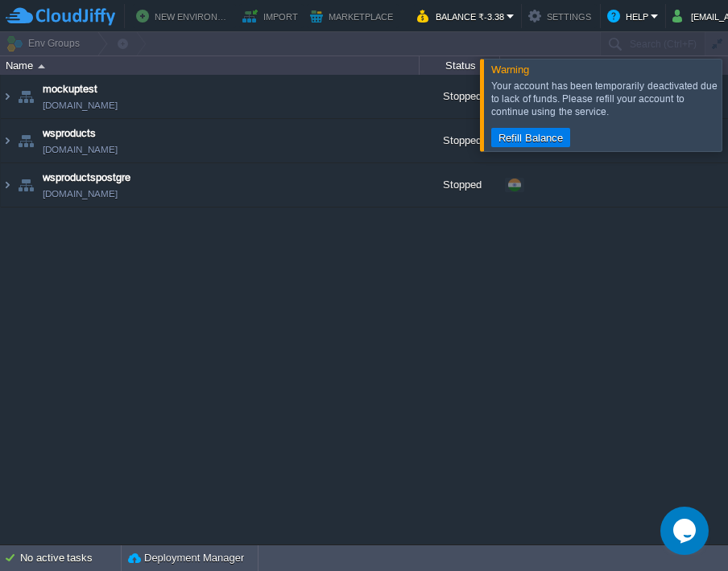 The width and height of the screenshot is (728, 571). I want to click on div: Your account has been temporarily deactivated due to lack of funds. Please refill your account to..., so click(604, 99).